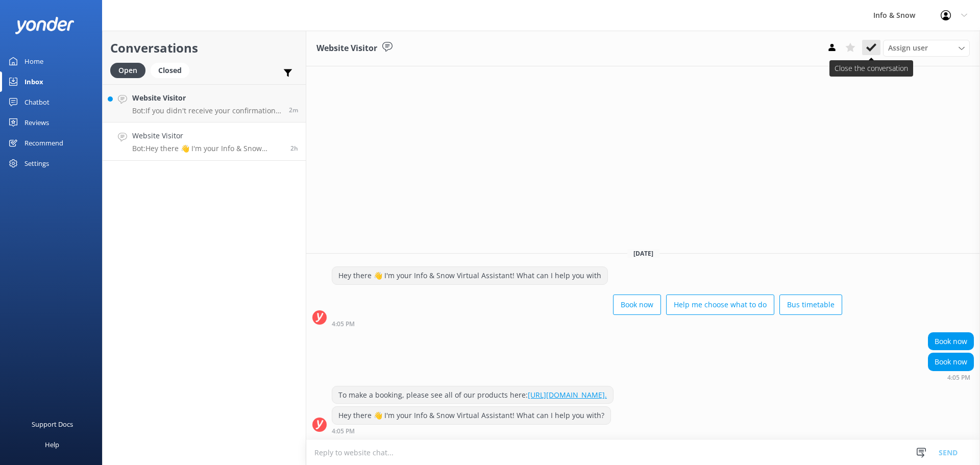 Image resolution: width=980 pixels, height=465 pixels. I want to click on div: Help, so click(52, 444).